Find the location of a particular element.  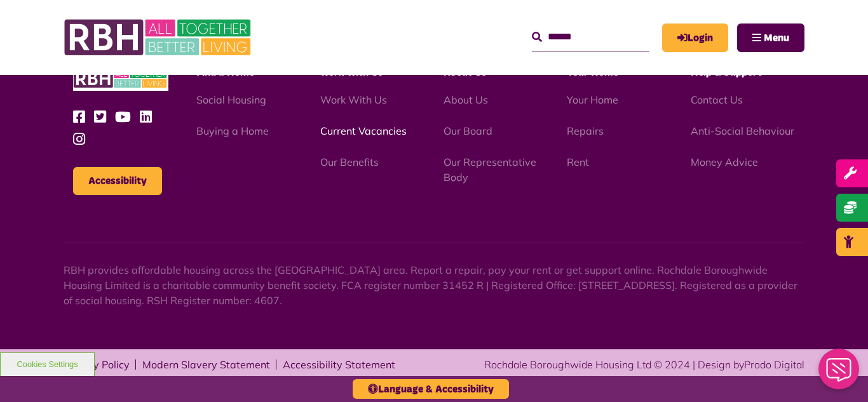

a: Prodo Digital - open in a new tab is located at coordinates (774, 364).